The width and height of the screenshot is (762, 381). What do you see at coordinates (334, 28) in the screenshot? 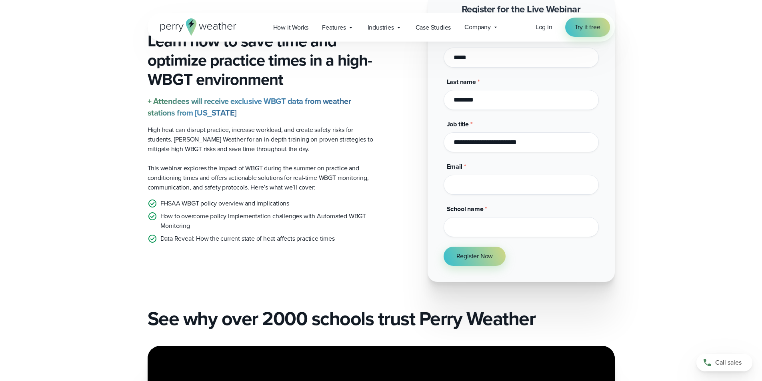
I see `span: Features` at bounding box center [334, 28].